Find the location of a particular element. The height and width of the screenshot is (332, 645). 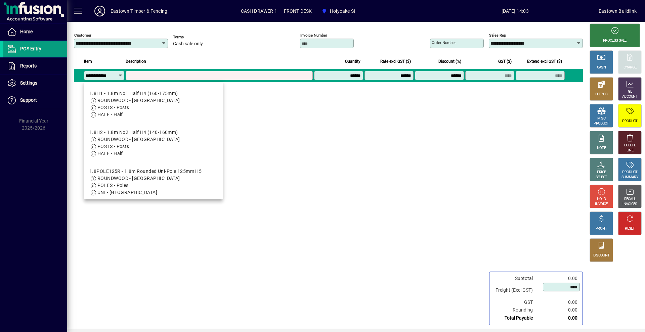

mat-option: 1.8H2 - 1.8m No2 Half H4 (140-160mm) is located at coordinates (153, 143).